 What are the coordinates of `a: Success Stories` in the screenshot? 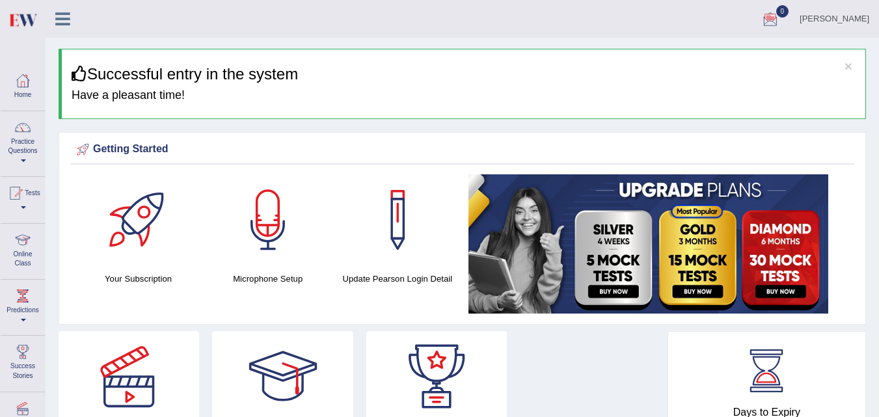 It's located at (23, 361).